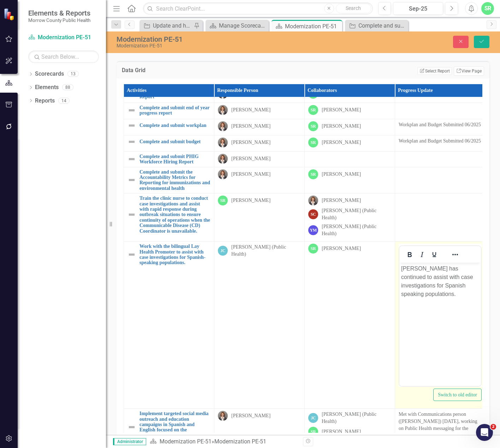  What do you see at coordinates (314, 230) in the screenshot?
I see `div: YM` at bounding box center [314, 230].